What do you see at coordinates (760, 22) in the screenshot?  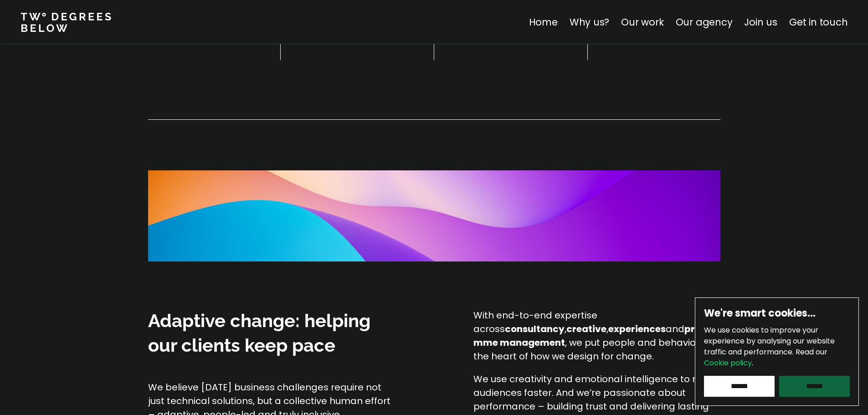 I see `a: Join us` at bounding box center [760, 22].